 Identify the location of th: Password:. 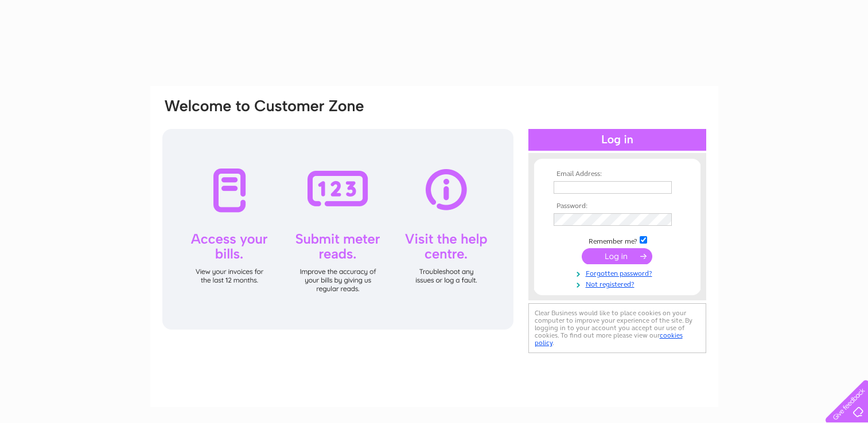
(617, 207).